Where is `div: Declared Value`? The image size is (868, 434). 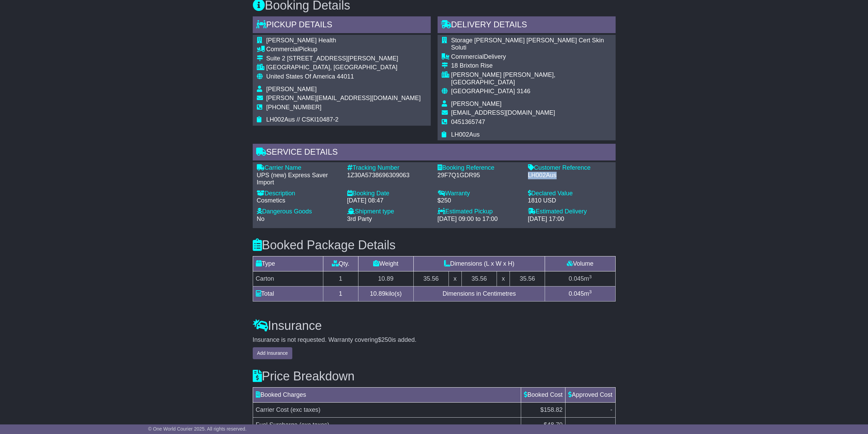 div: Declared Value is located at coordinates (570, 194).